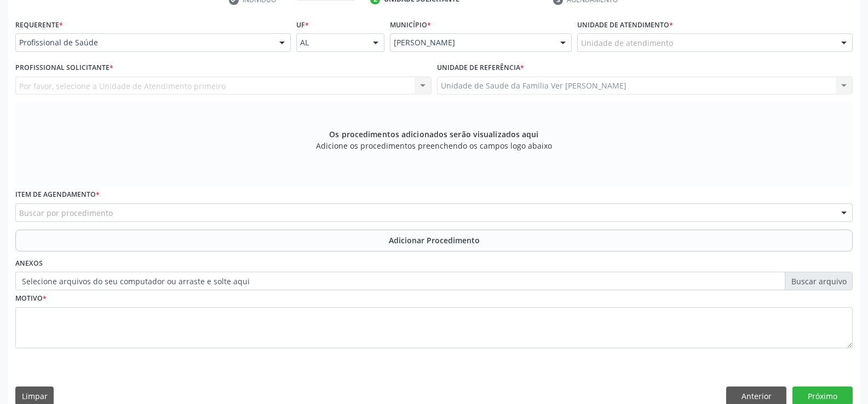 The width and height of the screenshot is (868, 404). Describe the element at coordinates (627, 43) in the screenshot. I see `span: Unidade de atendimento` at that location.